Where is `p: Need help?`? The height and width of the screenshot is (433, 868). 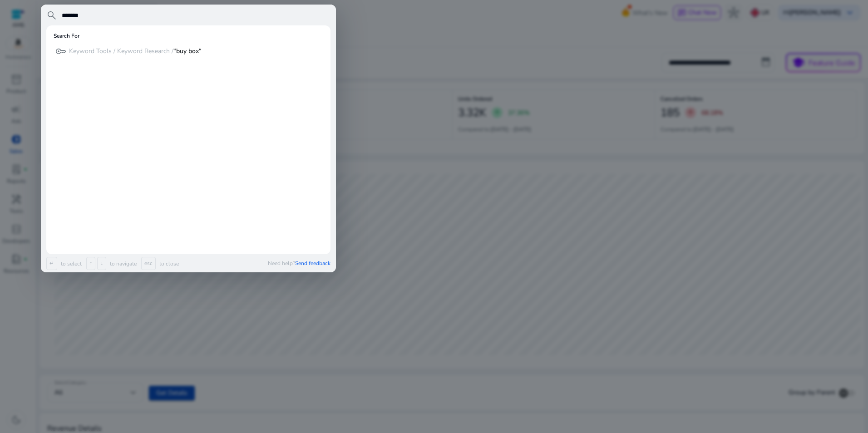 p: Need help? is located at coordinates (299, 263).